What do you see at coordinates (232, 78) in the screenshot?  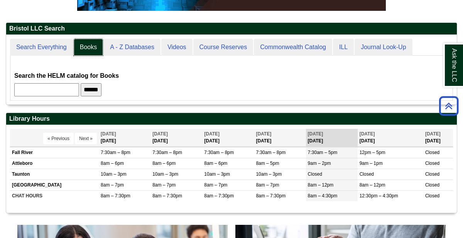 I see `div: Books` at bounding box center [232, 78].